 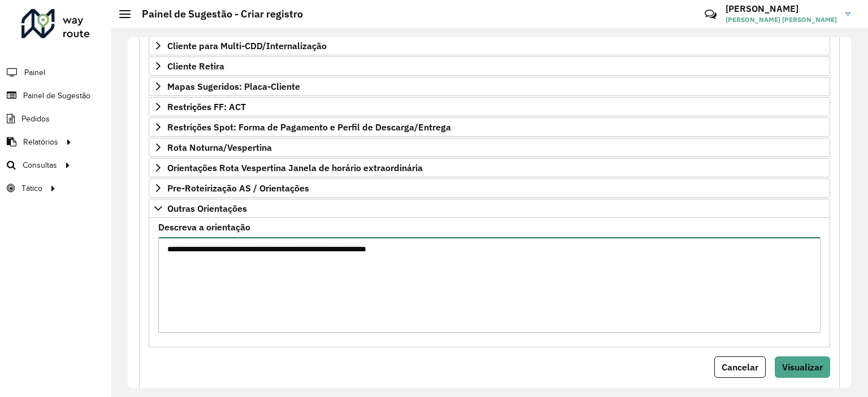 I want to click on span: Restrições Spot: Forma de Pagamento e Perfil de Descarga/Entrega, so click(x=309, y=127).